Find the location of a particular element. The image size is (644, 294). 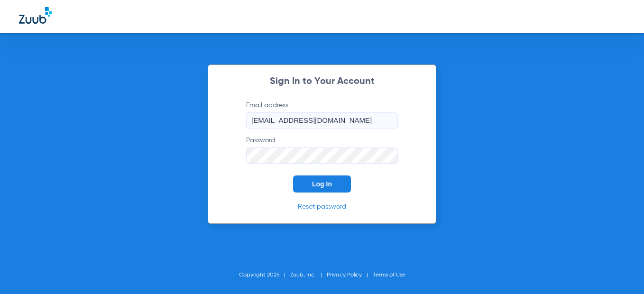

a: Terms of Use is located at coordinates (389, 275).